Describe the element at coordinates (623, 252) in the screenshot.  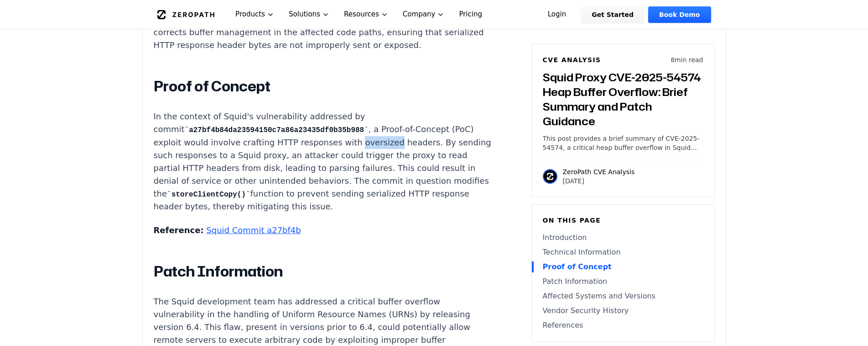
I see `a: Technical Information` at that location.